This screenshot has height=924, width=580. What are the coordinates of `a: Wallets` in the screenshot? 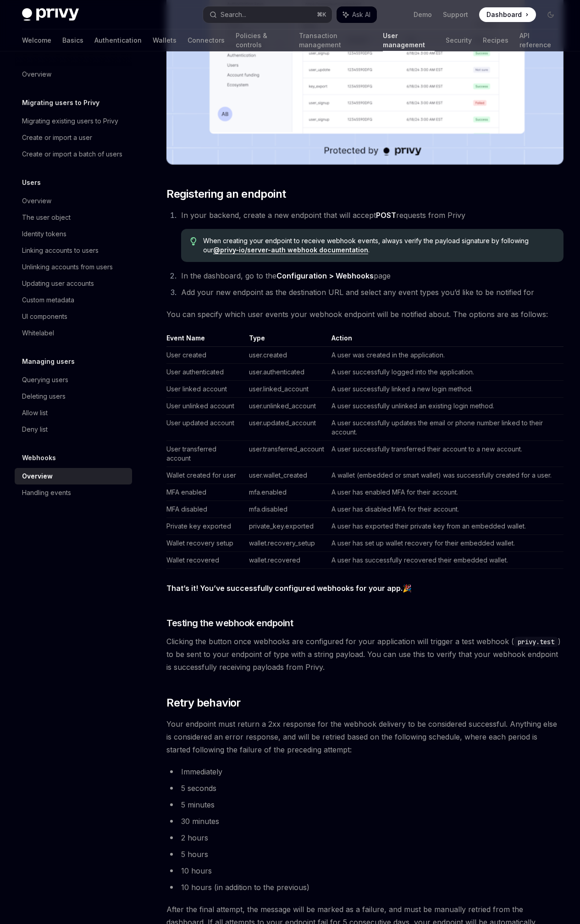 It's located at (164, 41).